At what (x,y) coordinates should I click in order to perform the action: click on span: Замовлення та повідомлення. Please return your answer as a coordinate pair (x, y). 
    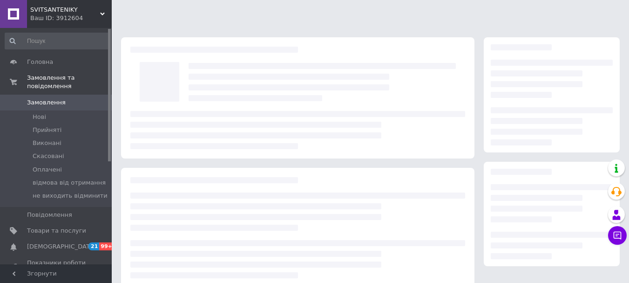
    Looking at the image, I should click on (69, 82).